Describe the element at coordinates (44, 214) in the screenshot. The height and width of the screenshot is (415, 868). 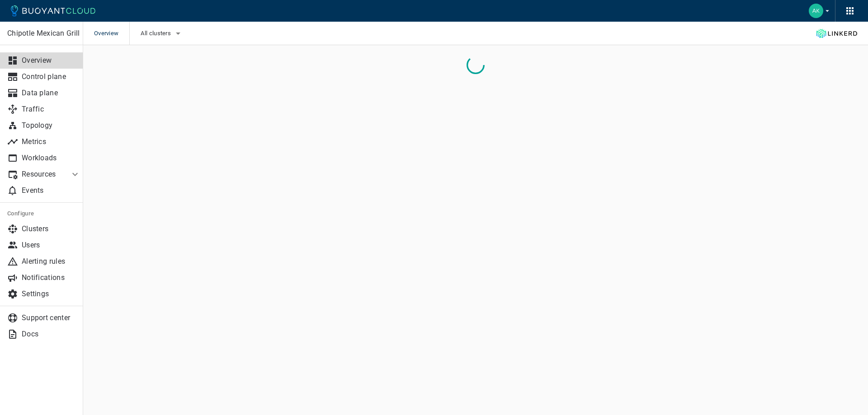
I see `h5: Configure` at that location.